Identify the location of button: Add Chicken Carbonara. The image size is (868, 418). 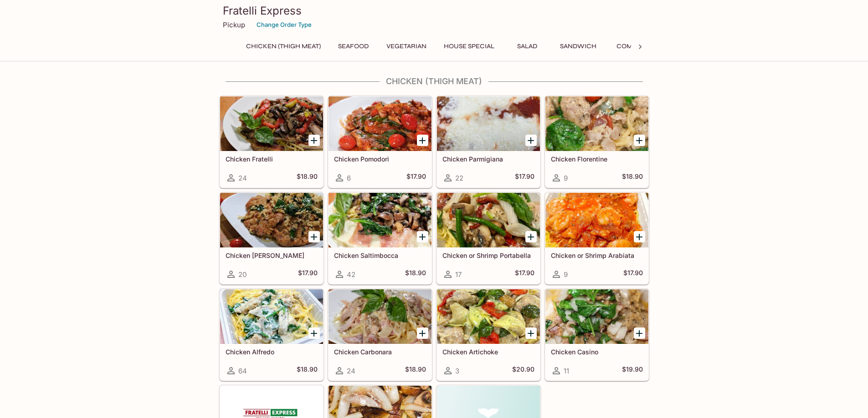
(422, 333).